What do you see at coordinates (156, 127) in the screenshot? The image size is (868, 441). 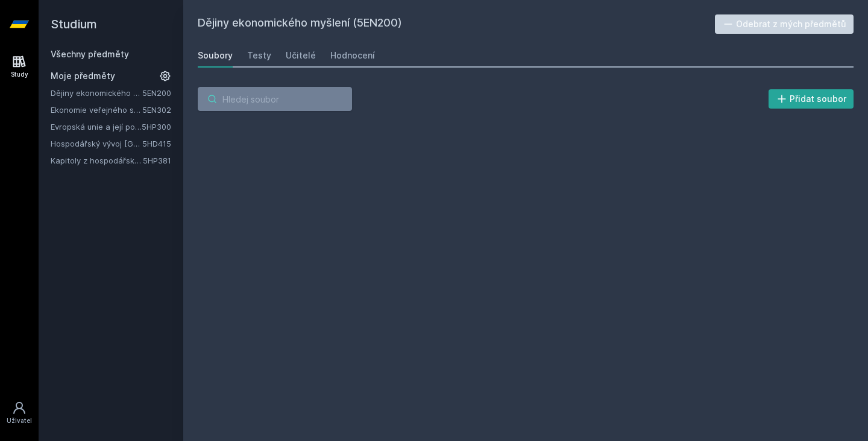 I see `a: 5HP300` at bounding box center [156, 127].